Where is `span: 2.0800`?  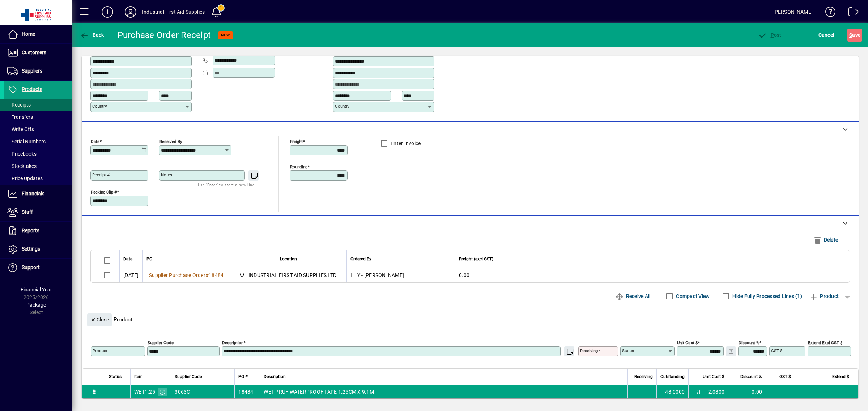
span: 2.0800 is located at coordinates (716, 392).